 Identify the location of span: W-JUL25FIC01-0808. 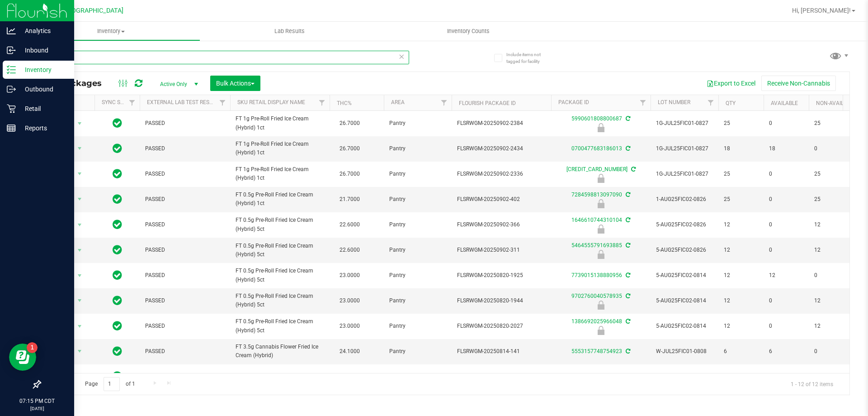
(684, 351).